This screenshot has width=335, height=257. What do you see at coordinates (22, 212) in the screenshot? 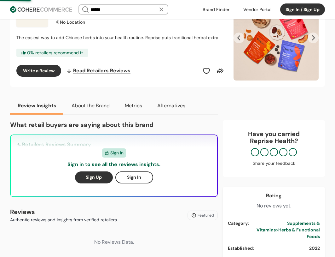
I see `b: Reviews` at bounding box center [22, 212].